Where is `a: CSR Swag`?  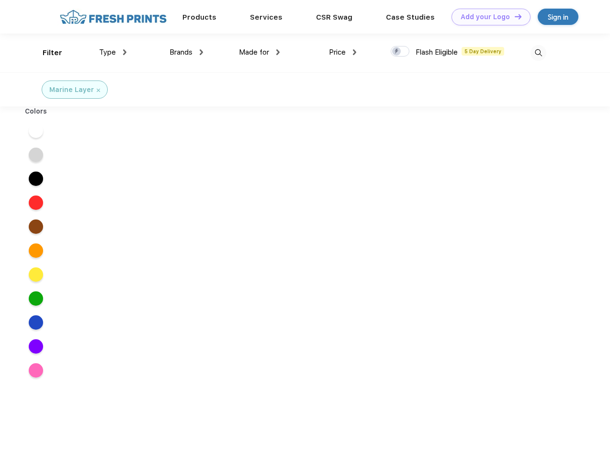 a: CSR Swag is located at coordinates (334, 17).